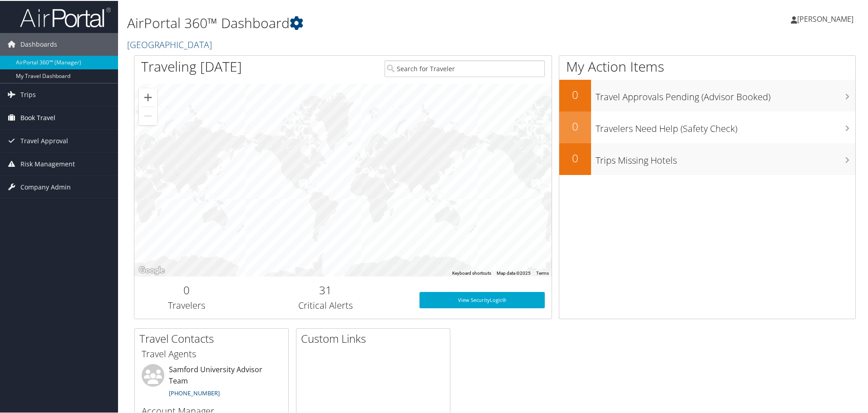 The width and height of the screenshot is (868, 413). What do you see at coordinates (707, 158) in the screenshot?
I see `a: 0Trips Missing Hotels` at bounding box center [707, 158].